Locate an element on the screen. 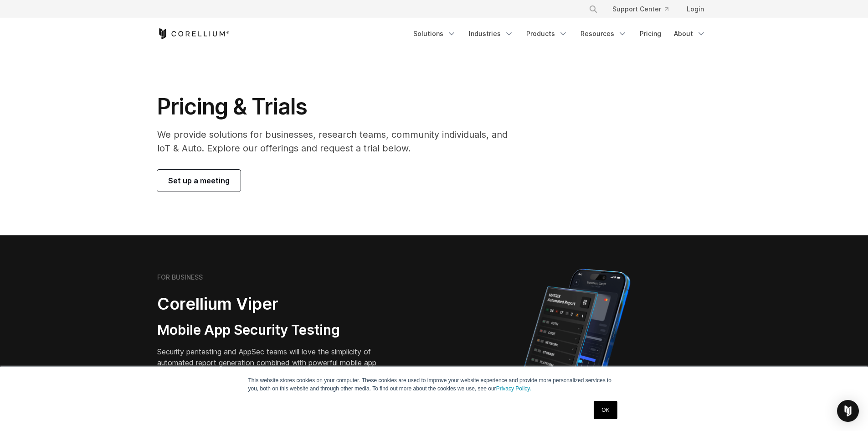  a: Resources is located at coordinates (604, 34).